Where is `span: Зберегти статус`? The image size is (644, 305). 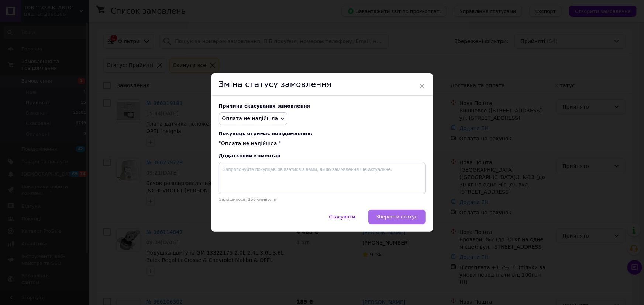
span: Зберегти статус is located at coordinates (397, 217).